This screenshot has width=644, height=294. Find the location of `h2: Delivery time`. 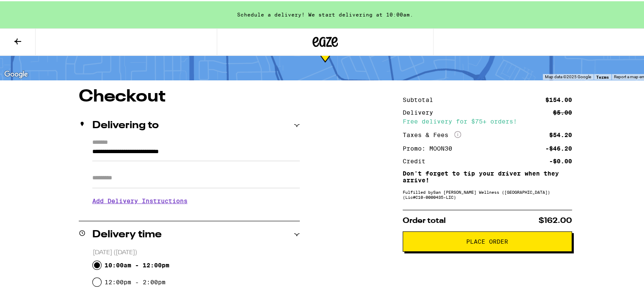

h2: Delivery time is located at coordinates (127, 234).